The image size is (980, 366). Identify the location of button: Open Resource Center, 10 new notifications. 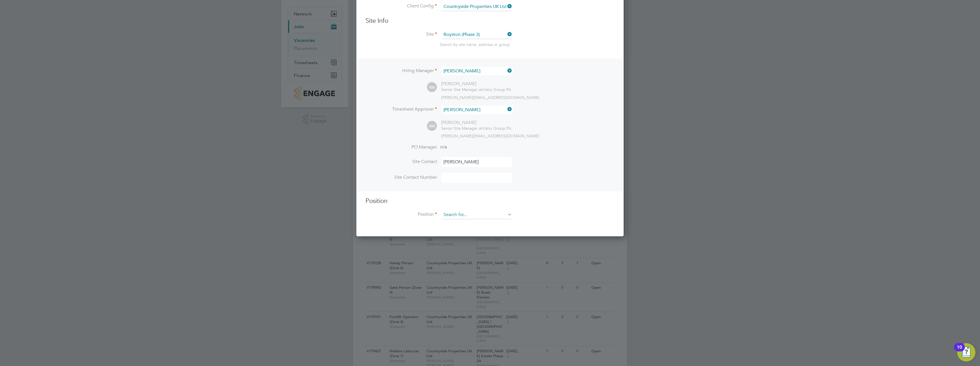
(966, 353).